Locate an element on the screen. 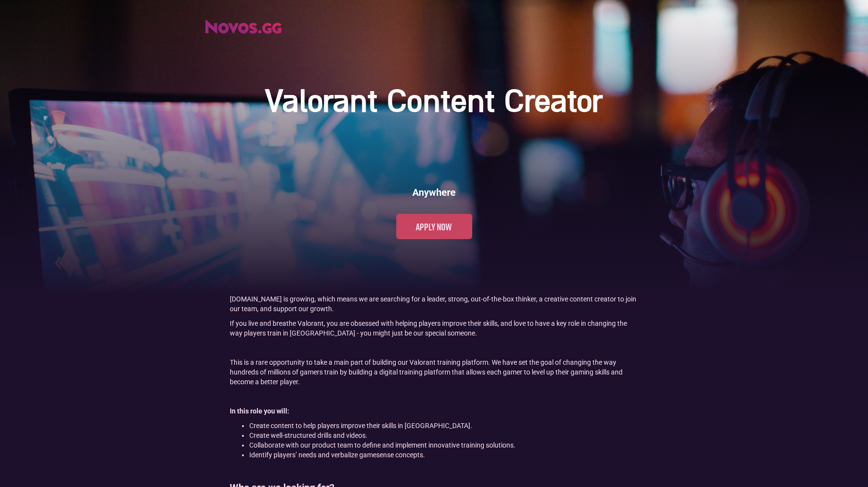 The height and width of the screenshot is (487, 868). li: Collaborate with our product team to define and implement innovative training solutions. is located at coordinates (444, 445).